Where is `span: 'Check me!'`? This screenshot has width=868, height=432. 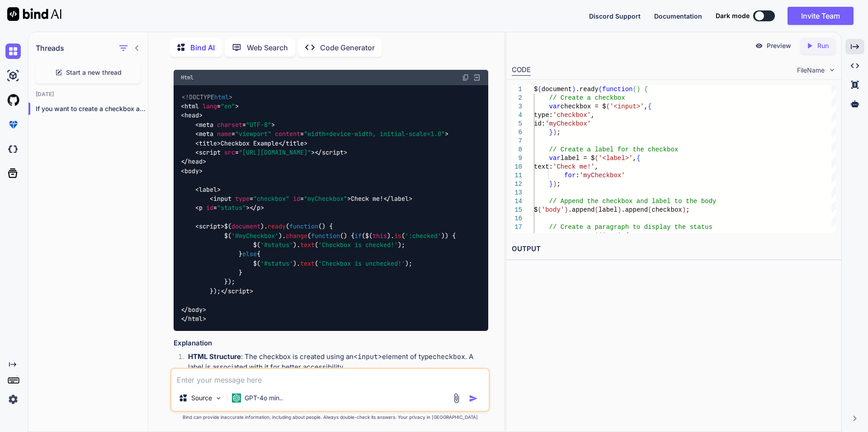
span: 'Check me!' is located at coordinates (574, 166).